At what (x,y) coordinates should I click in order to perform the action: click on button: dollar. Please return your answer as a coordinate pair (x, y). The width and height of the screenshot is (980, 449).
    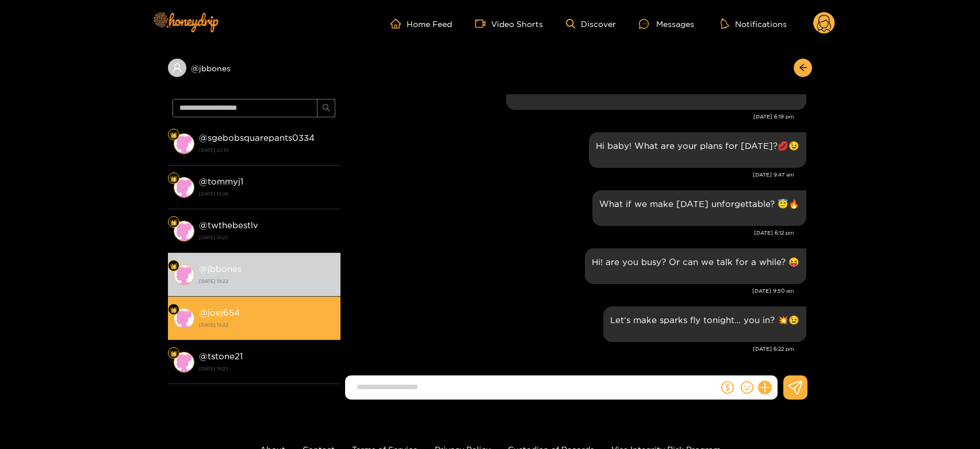
    Looking at the image, I should click on (727, 388).